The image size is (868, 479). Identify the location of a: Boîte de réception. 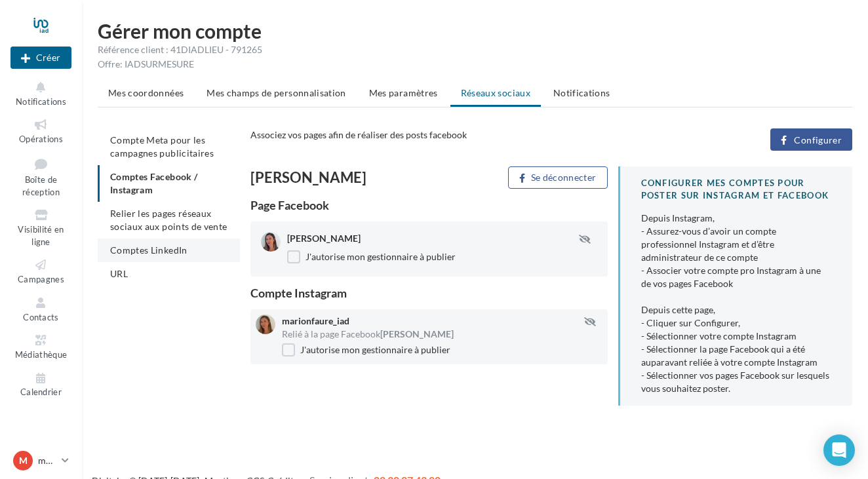
(41, 176).